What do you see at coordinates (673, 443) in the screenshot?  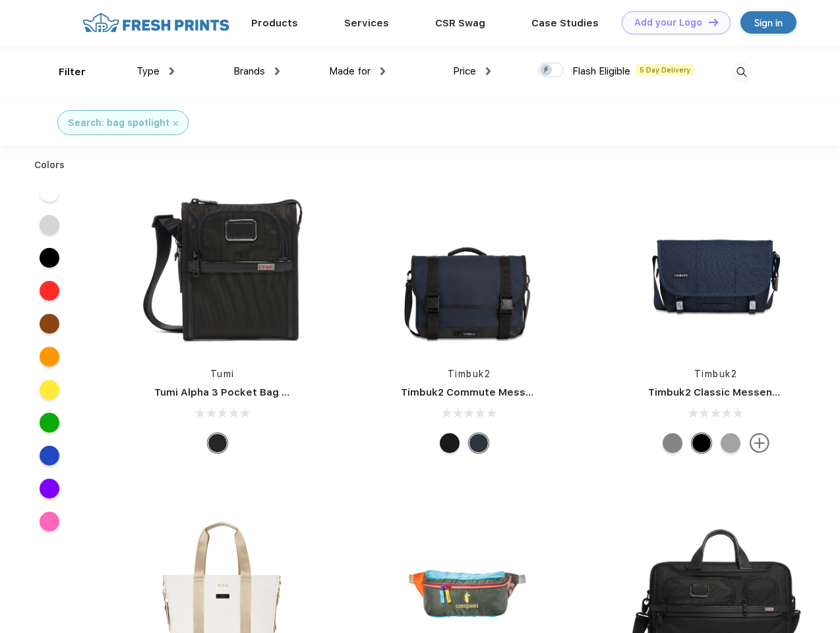 I see `div: Eco Gunmetal` at bounding box center [673, 443].